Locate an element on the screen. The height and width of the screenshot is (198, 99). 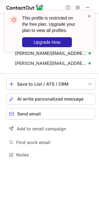
span: Find work email is located at coordinates (54, 143).